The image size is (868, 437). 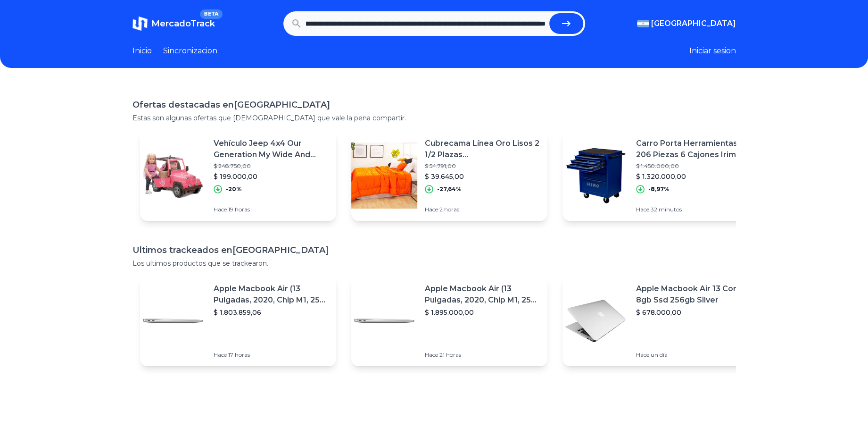 I want to click on p: Hace 17 horas, so click(x=271, y=355).